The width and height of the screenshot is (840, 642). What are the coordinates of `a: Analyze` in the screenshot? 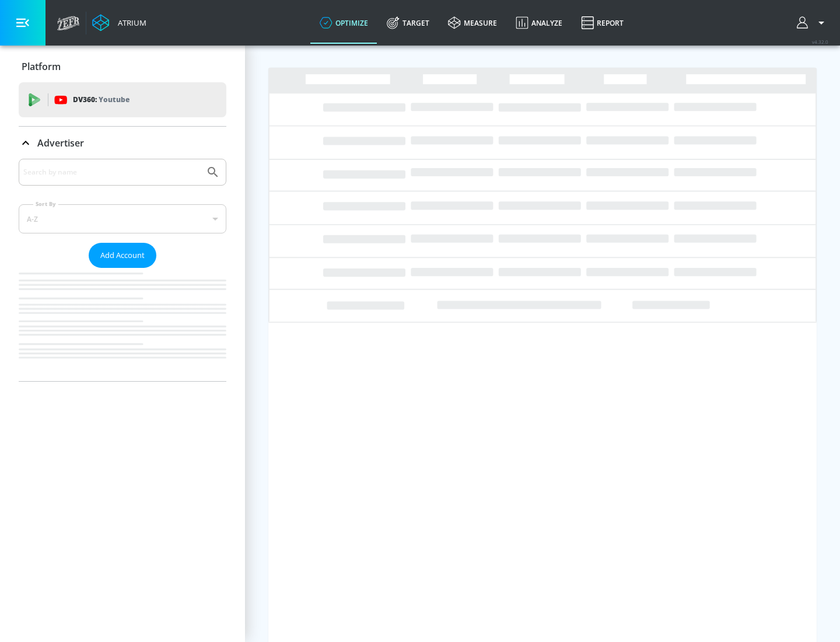 It's located at (539, 23).